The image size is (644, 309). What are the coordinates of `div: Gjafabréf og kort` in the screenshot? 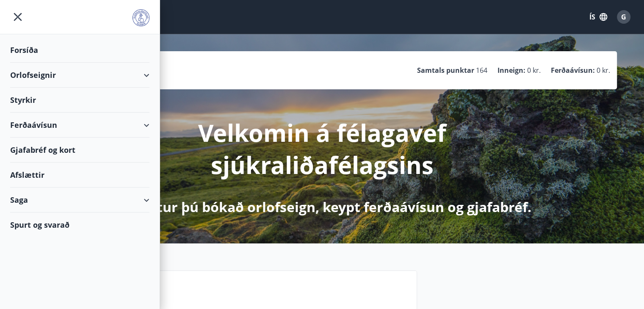 It's located at (80, 150).